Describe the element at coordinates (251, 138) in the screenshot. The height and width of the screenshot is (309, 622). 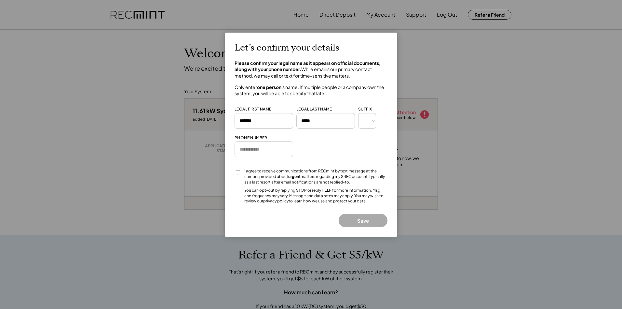
I see `div: PHONE NUMBER` at that location.